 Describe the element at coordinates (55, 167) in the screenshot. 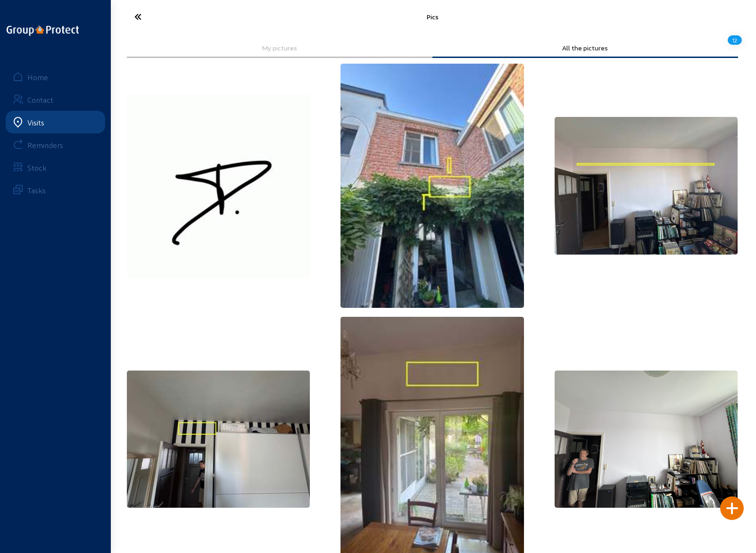

I see `a: Stock` at that location.